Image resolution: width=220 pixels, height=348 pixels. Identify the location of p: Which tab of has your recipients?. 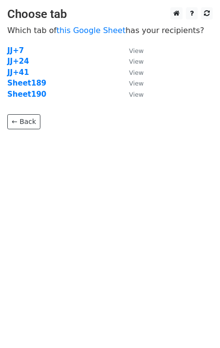
(110, 30).